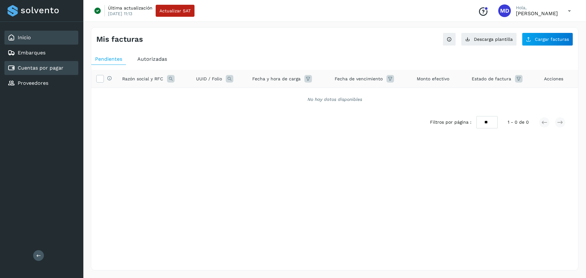  I want to click on p: Hola,, so click(537, 8).